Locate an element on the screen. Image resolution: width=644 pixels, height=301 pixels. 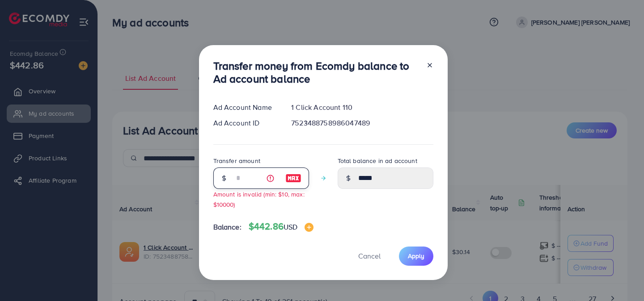
span: Balance: is located at coordinates (227, 227).